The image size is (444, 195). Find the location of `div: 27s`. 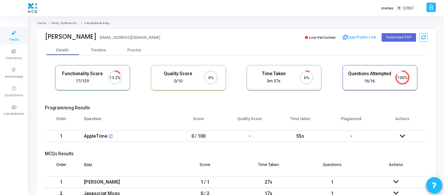

div: 27s is located at coordinates (268, 182).